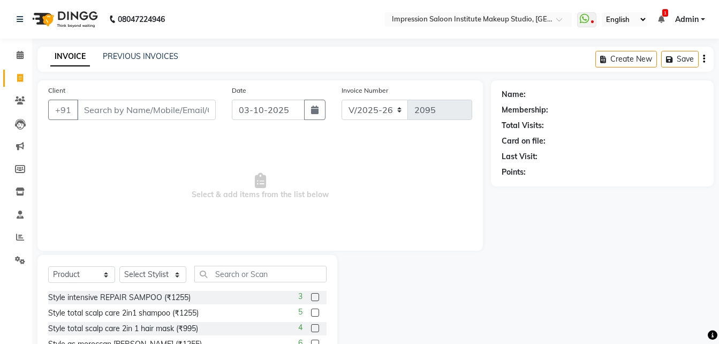 The width and height of the screenshot is (719, 344). Describe the element at coordinates (300, 296) in the screenshot. I see `span: 3` at that location.